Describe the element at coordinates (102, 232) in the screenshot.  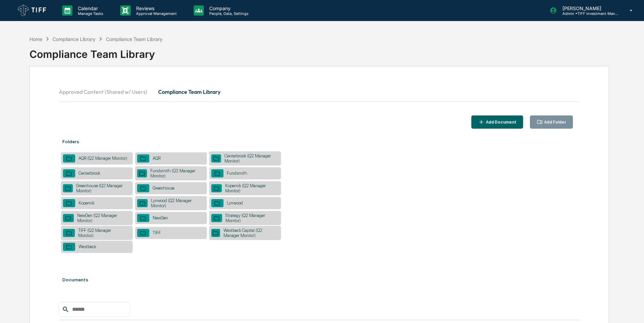
I see `div: TIFF (Q2 Manager Monitor)` at that location.